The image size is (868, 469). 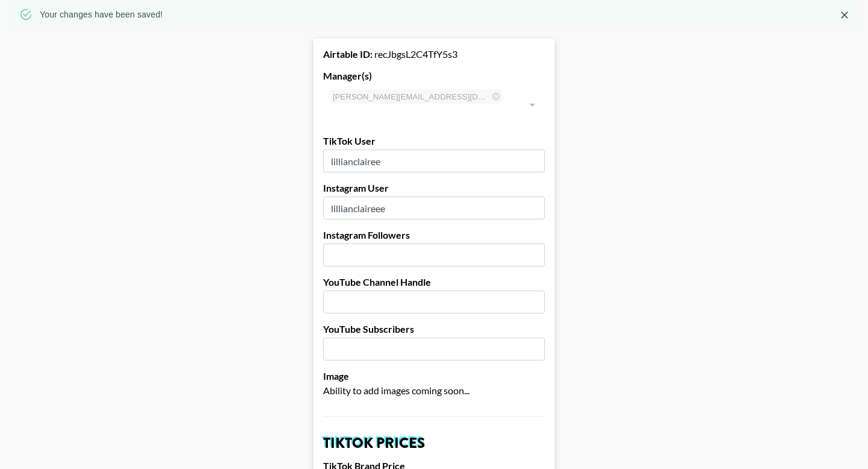 What do you see at coordinates (348, 53) in the screenshot?
I see `strong: Airtable ID:` at bounding box center [348, 53].